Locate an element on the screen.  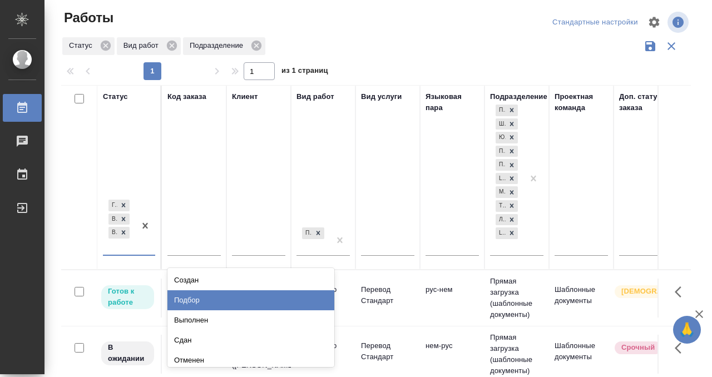
div: LegalQA is located at coordinates (500, 178).